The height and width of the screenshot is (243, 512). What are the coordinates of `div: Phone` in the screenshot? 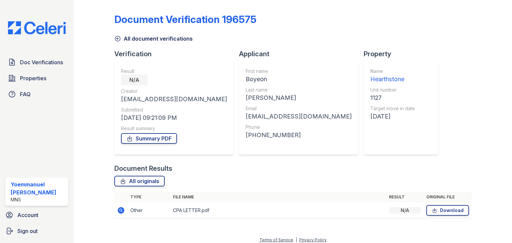 It's located at (299, 127).